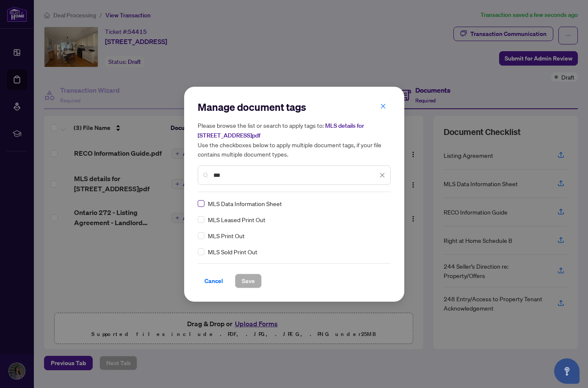  What do you see at coordinates (245, 204) in the screenshot?
I see `span: MLS Data Information Sheet` at bounding box center [245, 204].